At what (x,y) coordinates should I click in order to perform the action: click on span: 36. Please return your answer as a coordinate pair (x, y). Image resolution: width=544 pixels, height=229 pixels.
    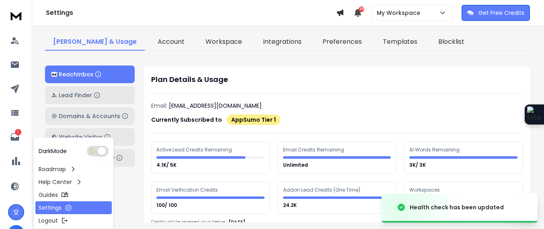
    Looking at the image, I should click on (362, 9).